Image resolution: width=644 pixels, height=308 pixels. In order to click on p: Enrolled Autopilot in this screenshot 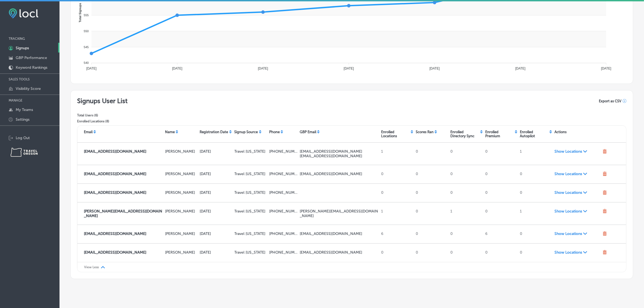, I will do `click(534, 134)`.